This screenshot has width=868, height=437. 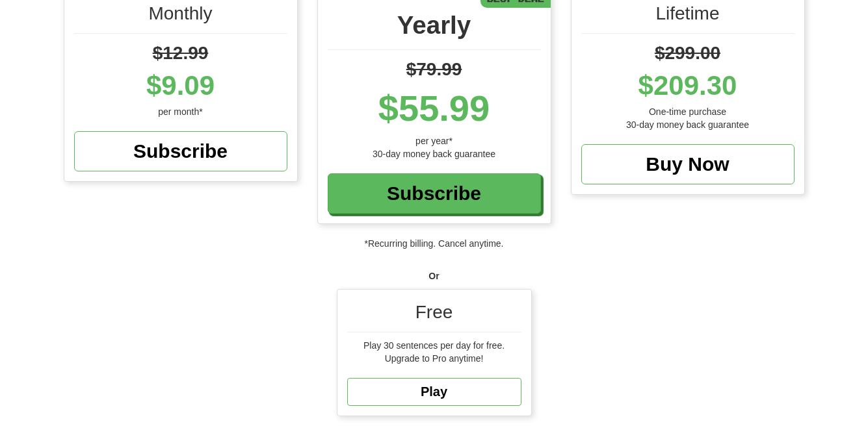 What do you see at coordinates (181, 52) in the screenshot?
I see `span: $12.99` at bounding box center [181, 52].